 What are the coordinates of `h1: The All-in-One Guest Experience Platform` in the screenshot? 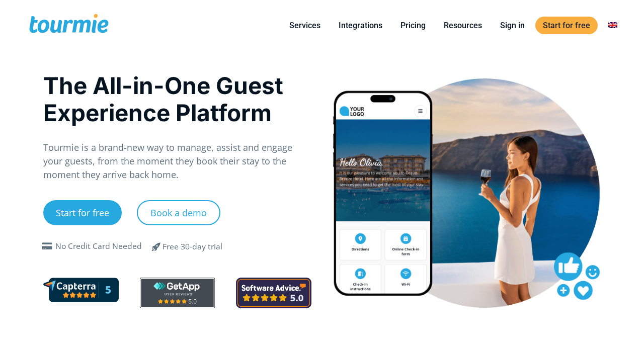 It's located at (177, 99).